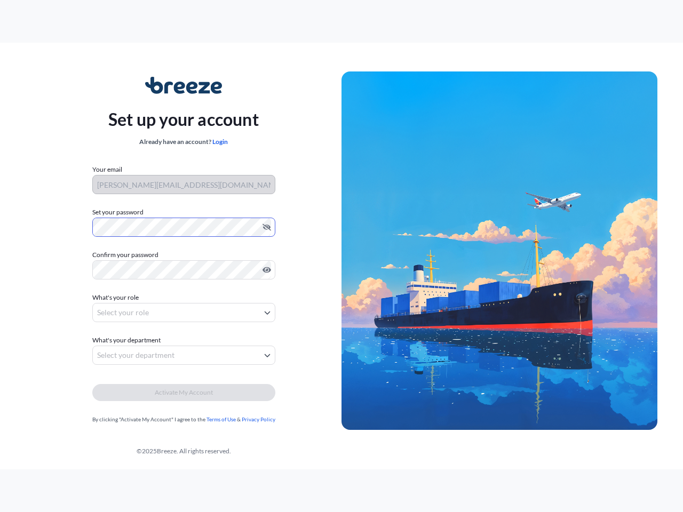  Describe the element at coordinates (183, 185) in the screenshot. I see `input: Your email address` at that location.